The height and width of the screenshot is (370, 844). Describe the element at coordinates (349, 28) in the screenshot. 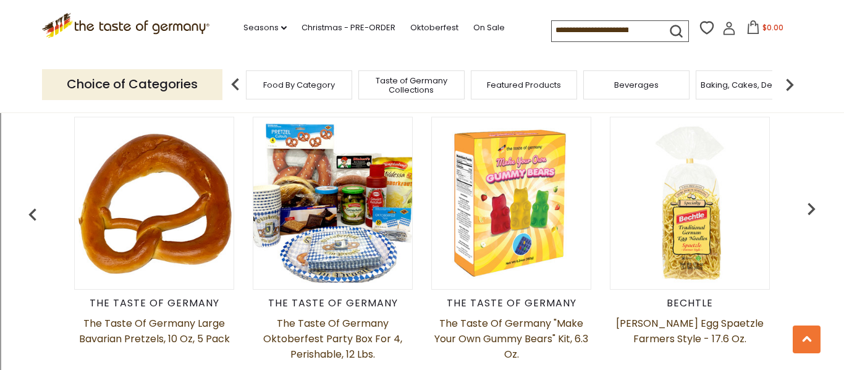

I see `a: Christmas - PRE-ORDER` at that location.